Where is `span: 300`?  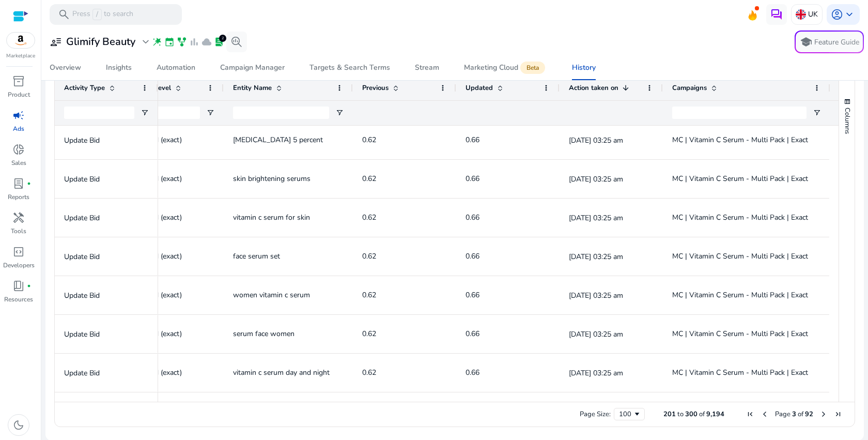 span: 300 is located at coordinates (691, 414).